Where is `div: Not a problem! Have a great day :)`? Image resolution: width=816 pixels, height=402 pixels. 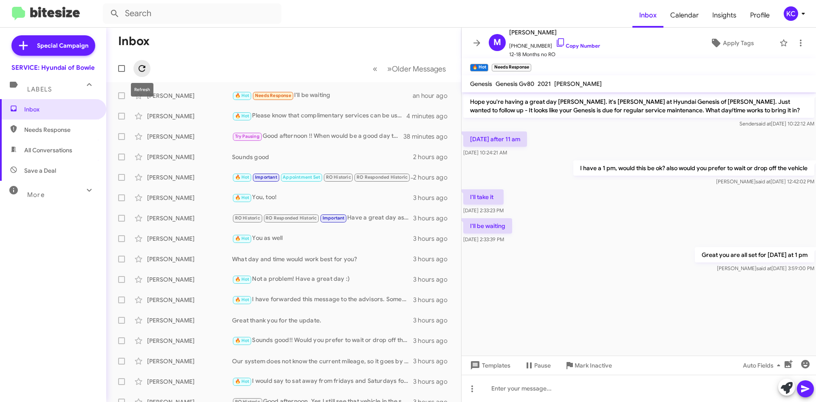 div: Not a problem! Have a great day :) is located at coordinates (323, 279).